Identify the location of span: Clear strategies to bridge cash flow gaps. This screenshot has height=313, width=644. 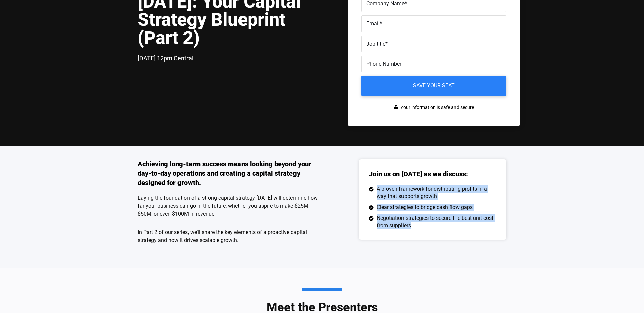
(424, 208).